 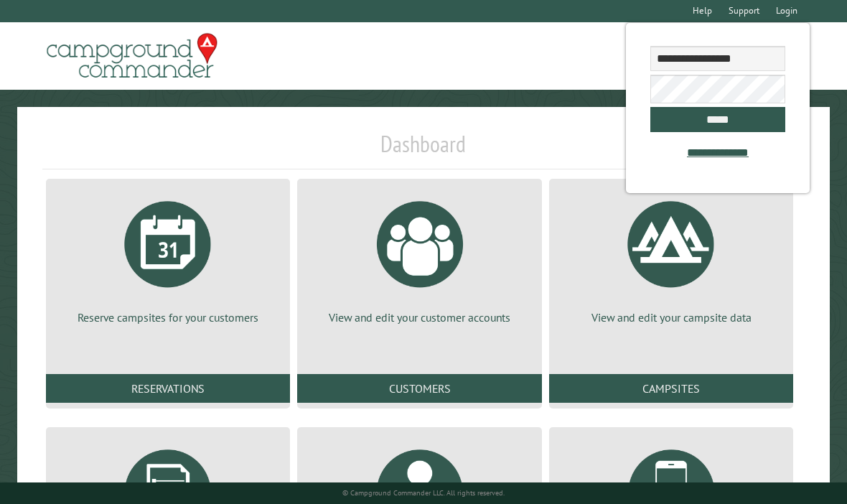 What do you see at coordinates (671, 318) in the screenshot?
I see `p: View and edit your campsite data` at bounding box center [671, 318].